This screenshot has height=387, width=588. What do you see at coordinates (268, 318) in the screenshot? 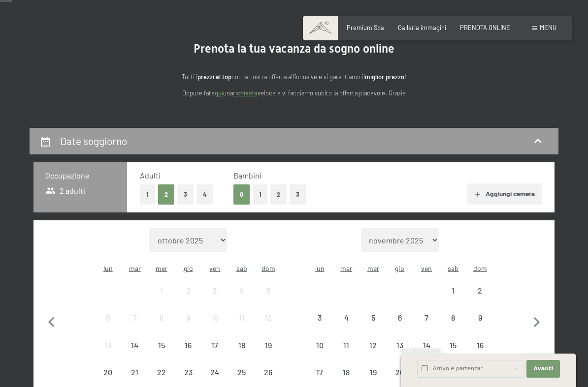
I see `div: Sun Oct 12 2025` at bounding box center [268, 318].